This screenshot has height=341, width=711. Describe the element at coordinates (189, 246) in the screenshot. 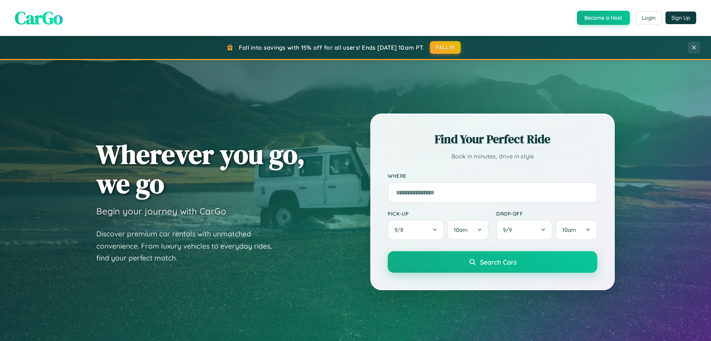

I see `p: Discover premium car rentals with unmatched convenience. From luxury vehicles to everyday rides, ...` at that location.